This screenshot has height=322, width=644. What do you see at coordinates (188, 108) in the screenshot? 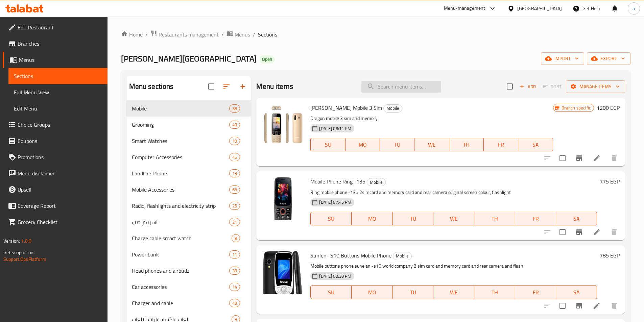
I see `div: Mobile38` at bounding box center [188, 108].